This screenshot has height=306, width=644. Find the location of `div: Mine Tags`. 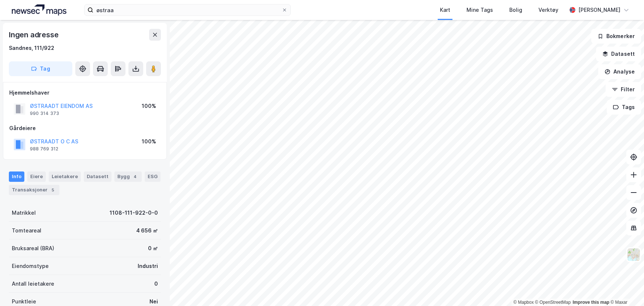

div: Mine Tags is located at coordinates (480, 10).